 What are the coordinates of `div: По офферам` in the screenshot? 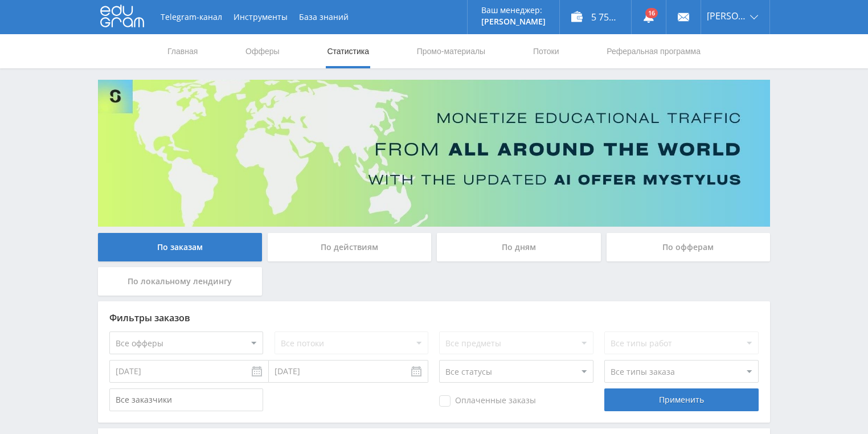 It's located at (689, 247).